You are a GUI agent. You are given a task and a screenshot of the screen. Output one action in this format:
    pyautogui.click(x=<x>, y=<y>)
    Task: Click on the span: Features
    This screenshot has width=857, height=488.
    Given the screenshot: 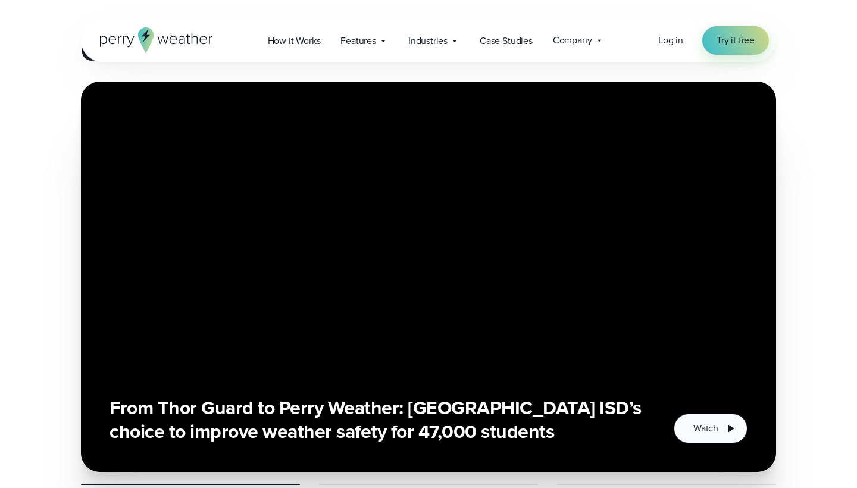 What is the action you would take?
    pyautogui.click(x=358, y=41)
    